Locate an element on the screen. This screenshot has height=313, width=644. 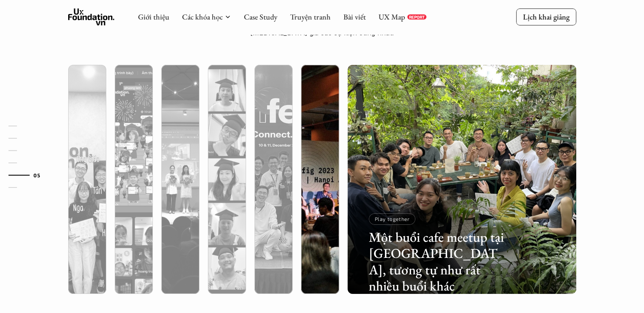
strong: 05 is located at coordinates (37, 175).